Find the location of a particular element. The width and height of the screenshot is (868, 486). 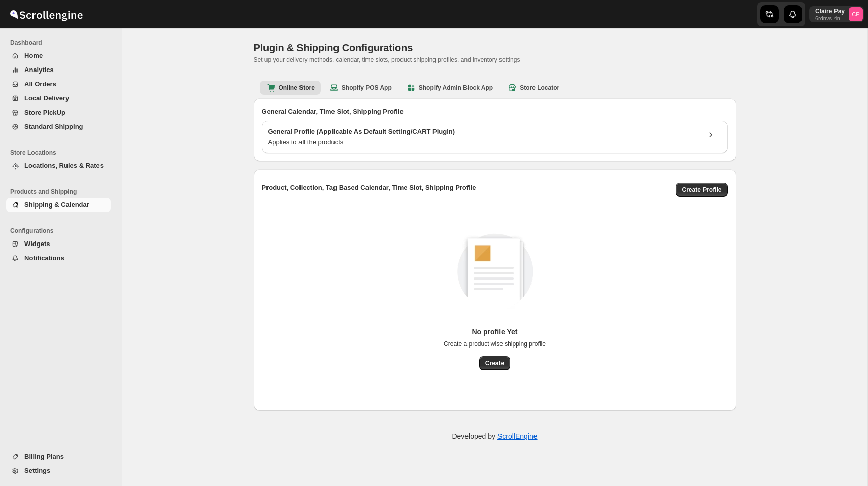

span: Store Locations is located at coordinates (62, 153).